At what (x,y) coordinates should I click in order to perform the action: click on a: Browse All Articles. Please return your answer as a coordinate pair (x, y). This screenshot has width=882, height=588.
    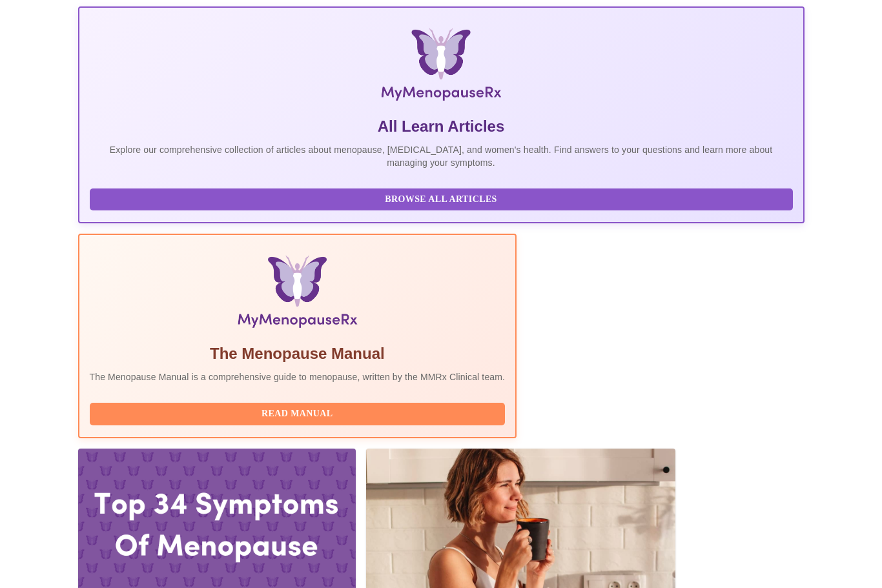
    Looking at the image, I should click on (443, 198).